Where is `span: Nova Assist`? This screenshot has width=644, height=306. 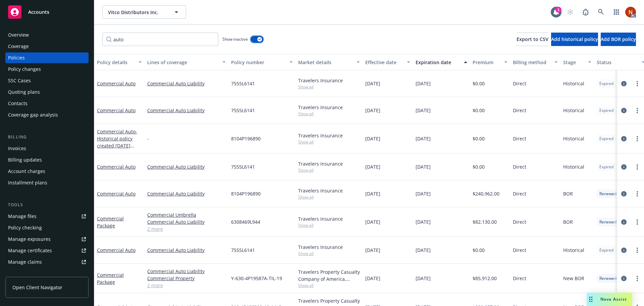
span: Nova Assist is located at coordinates (614, 299).